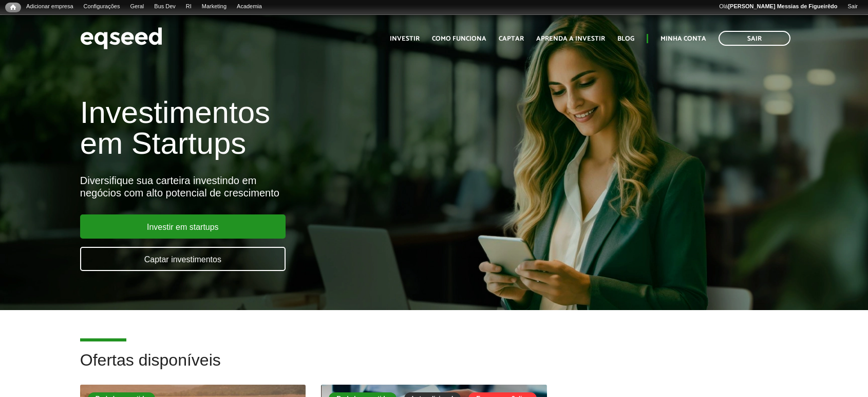 Image resolution: width=868 pixels, height=397 pixels. I want to click on a: Minha conta, so click(683, 39).